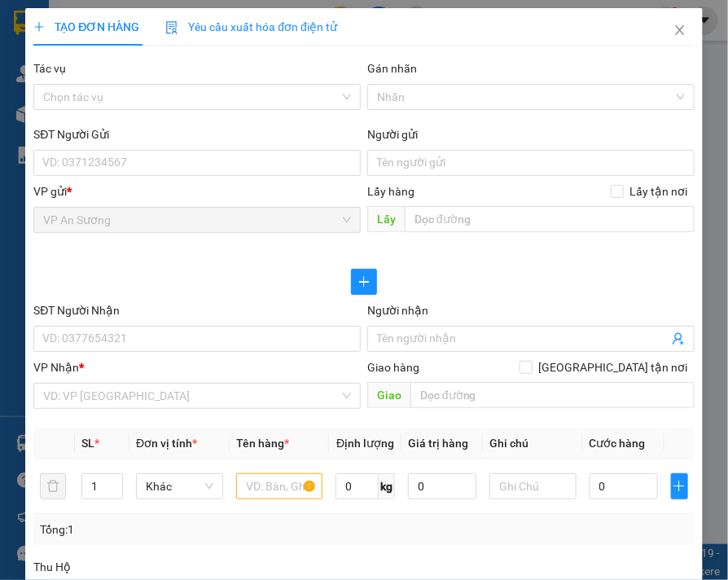  I want to click on input: VD: Bàn, Ghế, so click(279, 486).